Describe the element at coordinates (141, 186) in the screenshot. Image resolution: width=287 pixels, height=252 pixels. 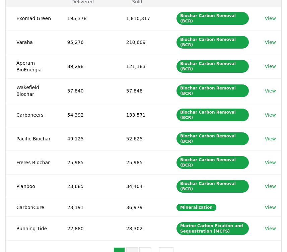
I see `td: 34,404` at that location.